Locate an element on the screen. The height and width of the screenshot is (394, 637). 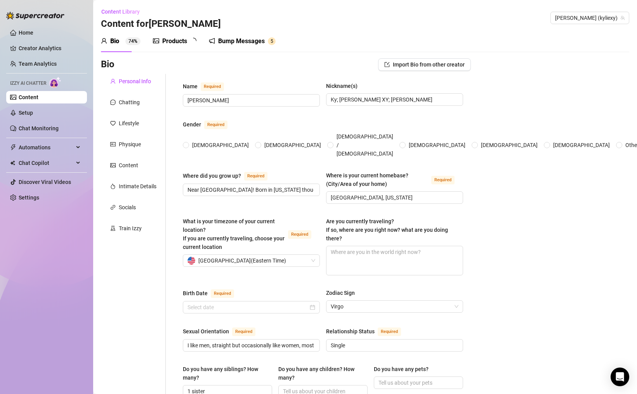
input: Birth Date is located at coordinates (248, 307).